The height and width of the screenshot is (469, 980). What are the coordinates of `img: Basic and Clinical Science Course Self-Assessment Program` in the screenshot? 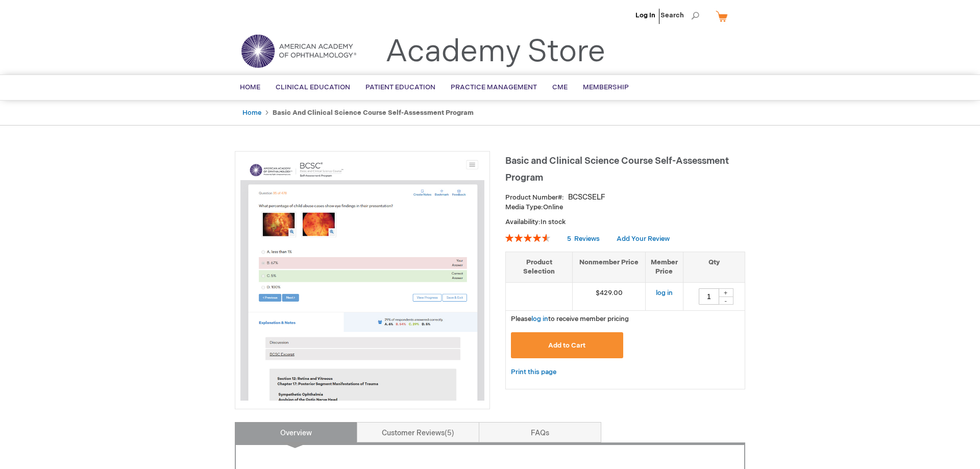 It's located at (362, 279).